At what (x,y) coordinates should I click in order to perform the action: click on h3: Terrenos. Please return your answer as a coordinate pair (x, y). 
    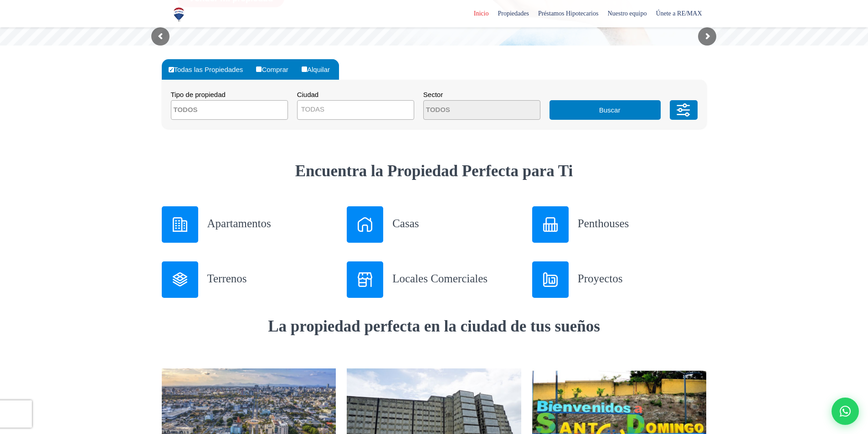
    Looking at the image, I should click on (272, 278).